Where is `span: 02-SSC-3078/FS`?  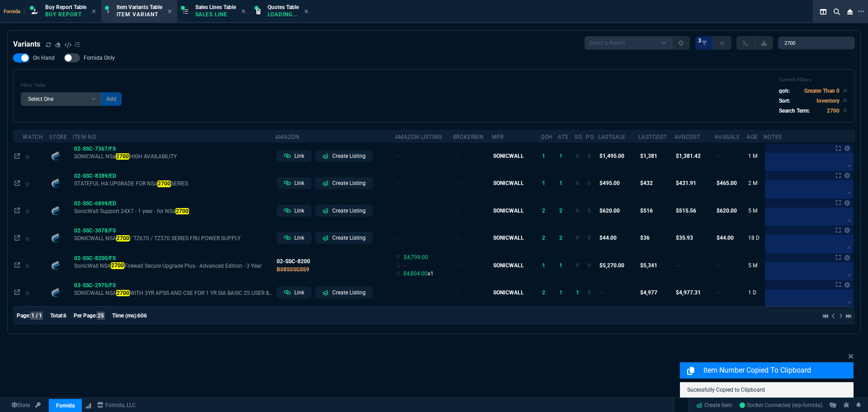
span: 02-SSC-3078/FS is located at coordinates (95, 231).